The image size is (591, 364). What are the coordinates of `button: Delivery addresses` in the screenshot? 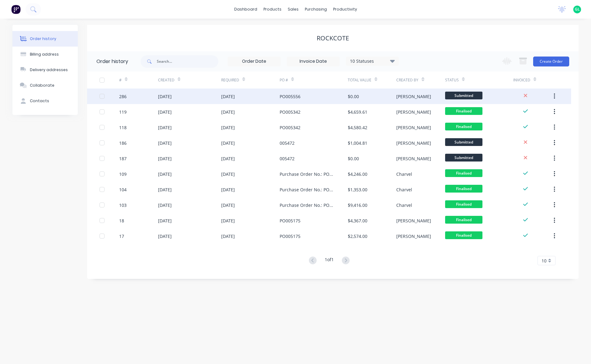 It's located at (45, 70).